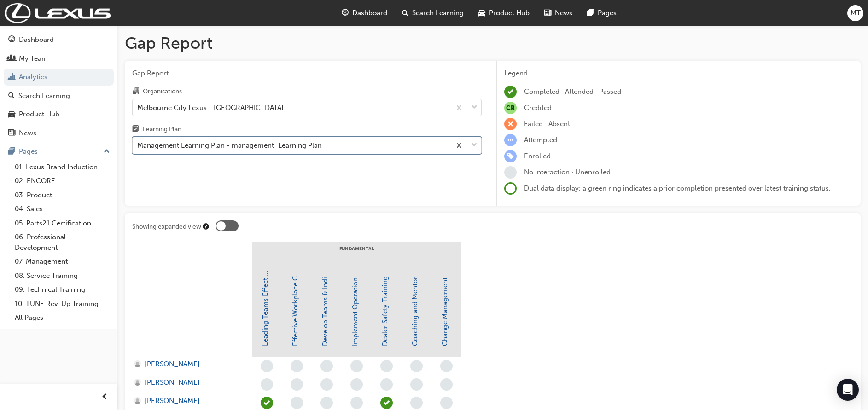  Describe the element at coordinates (206, 226) in the screenshot. I see `div: Tooltip anchor` at that location.